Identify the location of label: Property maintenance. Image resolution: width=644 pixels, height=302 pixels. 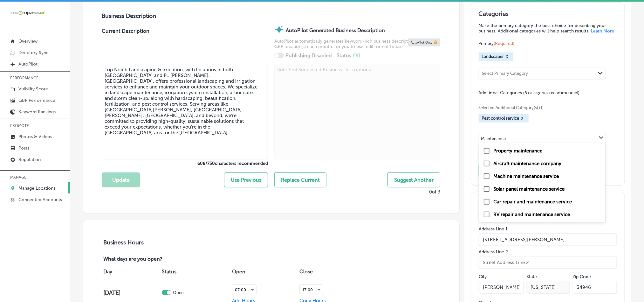
(518, 151).